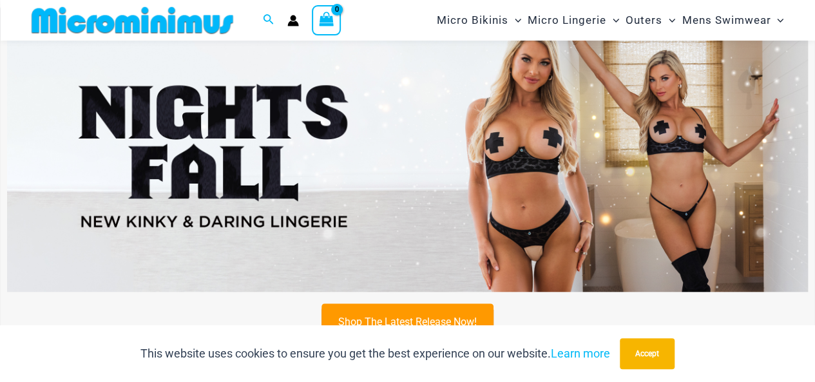  I want to click on a: Learn more, so click(581, 353).